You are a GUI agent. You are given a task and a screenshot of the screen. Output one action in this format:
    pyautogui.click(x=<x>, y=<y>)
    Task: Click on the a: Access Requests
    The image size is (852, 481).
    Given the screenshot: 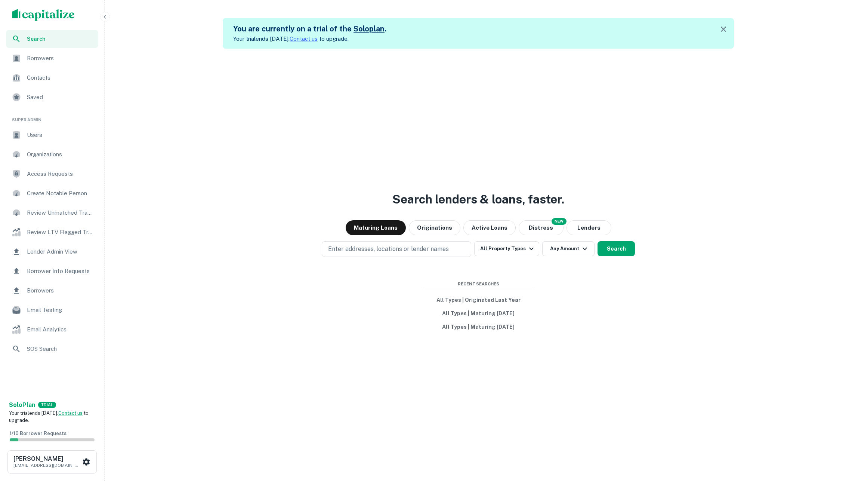 What is the action you would take?
    pyautogui.click(x=52, y=174)
    